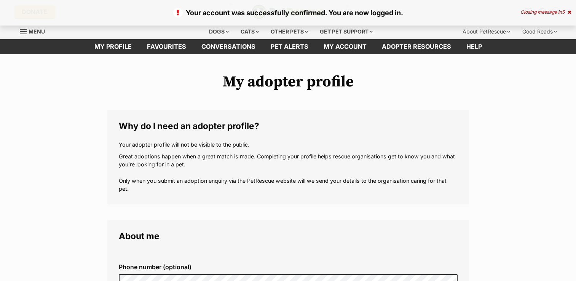 This screenshot has width=576, height=281. I want to click on a: My account, so click(345, 46).